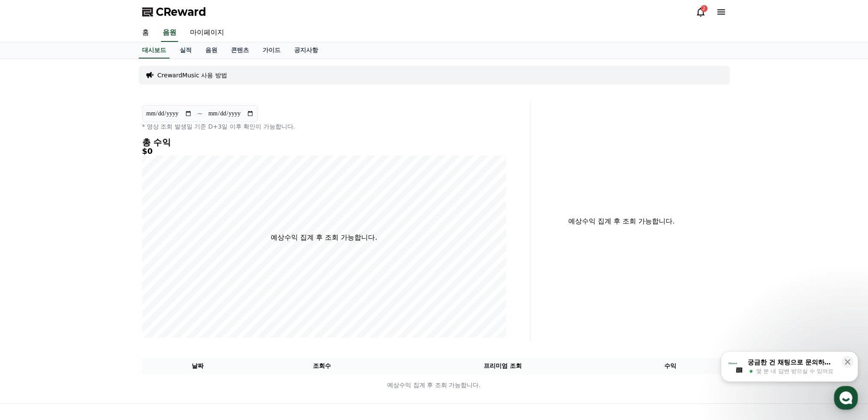 This screenshot has height=420, width=868. What do you see at coordinates (29, 287) in the screenshot?
I see `span: 홈` at bounding box center [29, 287].